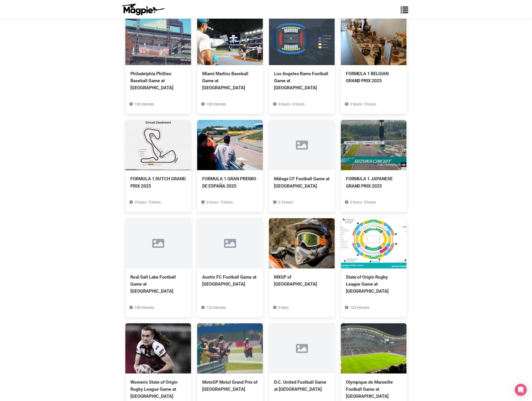 This screenshot has height=401, width=532. Describe the element at coordinates (230, 40) in the screenshot. I see `img: Miami Marlins Baseball Game at LoanDepot Park` at that location.